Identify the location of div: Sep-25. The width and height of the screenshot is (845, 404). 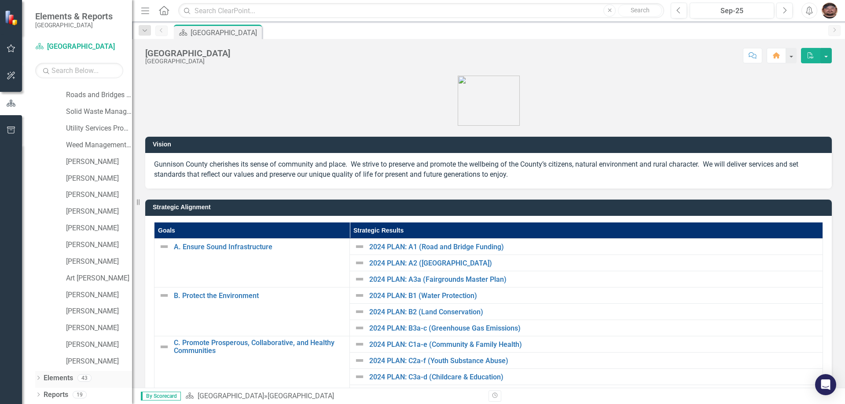
(732, 11).